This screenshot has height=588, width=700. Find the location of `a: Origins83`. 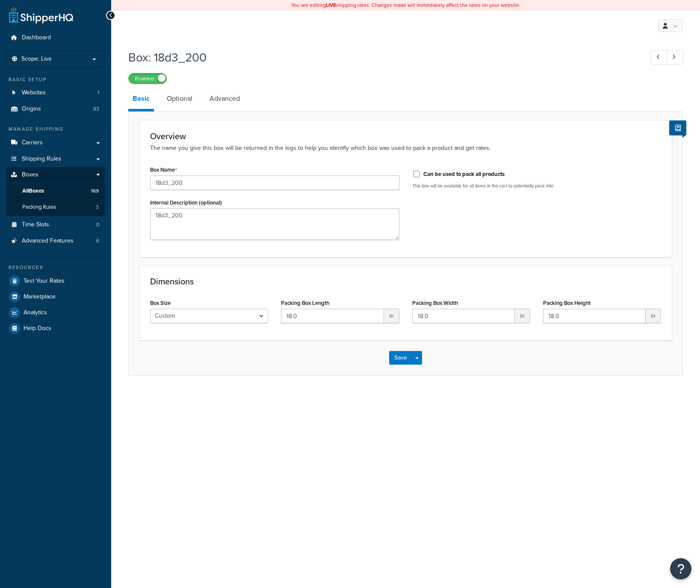

a: Origins83 is located at coordinates (55, 109).